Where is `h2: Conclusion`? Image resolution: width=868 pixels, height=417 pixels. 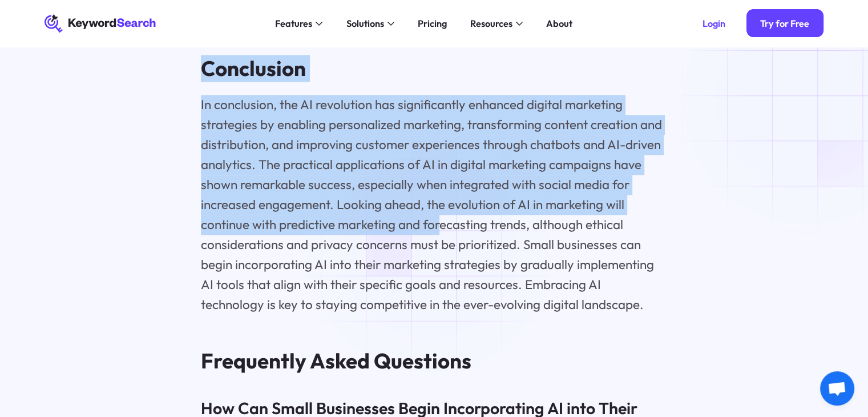 h2: Conclusion is located at coordinates (434, 69).